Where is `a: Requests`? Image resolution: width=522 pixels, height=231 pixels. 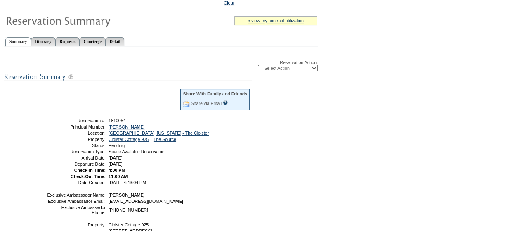
a: Requests is located at coordinates (67, 41).